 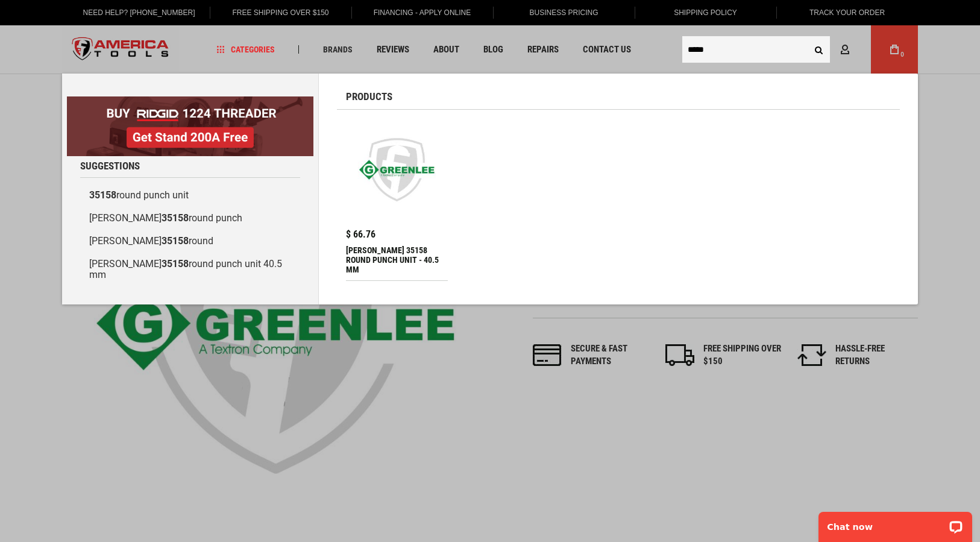 I want to click on p: Chat now, so click(x=77, y=23).